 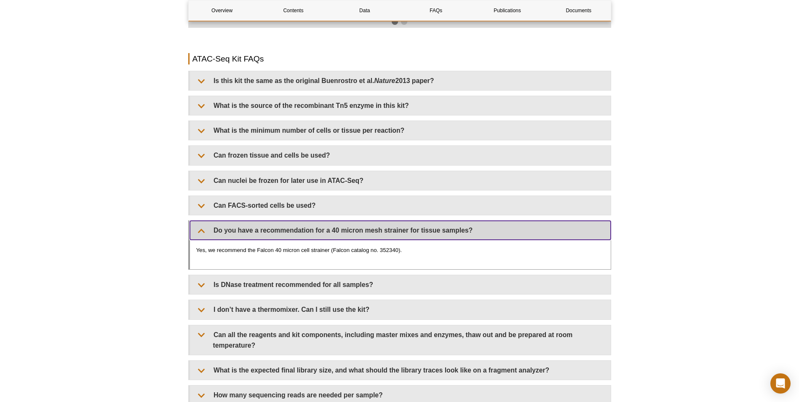 What do you see at coordinates (385, 80) in the screenshot?
I see `em: Nature` at bounding box center [385, 80].